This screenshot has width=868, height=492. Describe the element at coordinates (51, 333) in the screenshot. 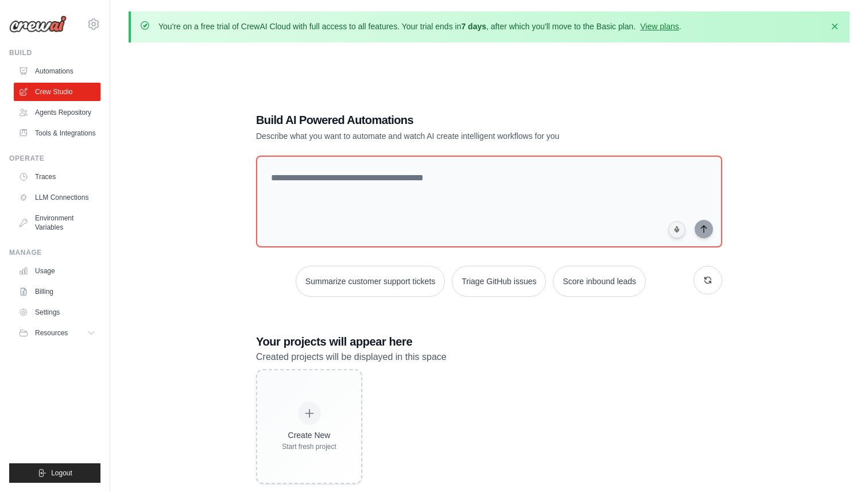

I see `span: Resources` at that location.